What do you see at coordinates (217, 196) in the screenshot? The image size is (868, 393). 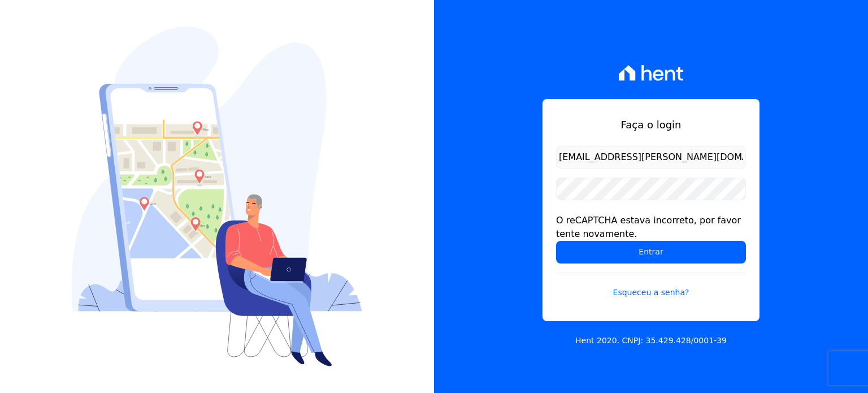 I see `img: Login` at bounding box center [217, 196].